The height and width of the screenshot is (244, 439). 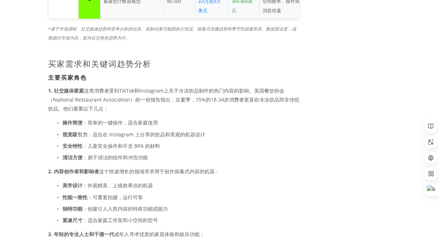 I want to click on font: *基于市场调研、社交媒体趋势和竞争分析的估算。实际结果可能因执行情况、病毒式传播趋势和季节性因素而异。数据置信度：成熟细分市场为高，新兴社交商务趋势为中。, so click(x=172, y=33).